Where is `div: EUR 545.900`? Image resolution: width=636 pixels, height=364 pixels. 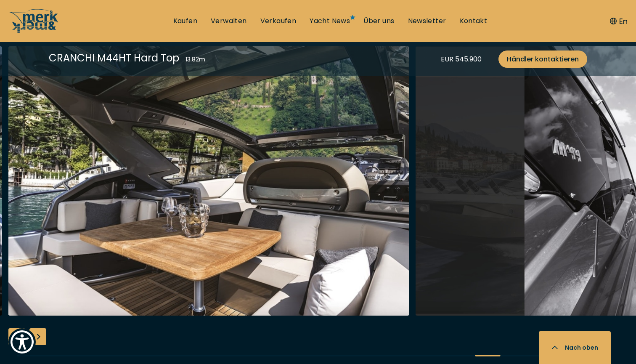 div: EUR 545.900 is located at coordinates (461, 59).